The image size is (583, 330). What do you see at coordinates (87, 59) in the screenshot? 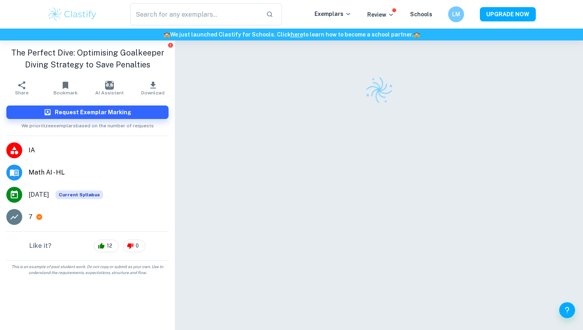
I see `h1: The Perfect Dive: Optimising Goalkeeper Diving Strategy to Save Penalties` at bounding box center [87, 59].